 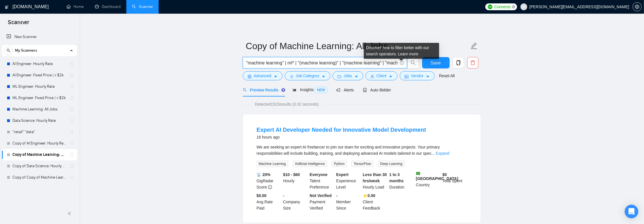 What do you see at coordinates (39, 37) in the screenshot?
I see `a: New Scanner` at bounding box center [39, 37].